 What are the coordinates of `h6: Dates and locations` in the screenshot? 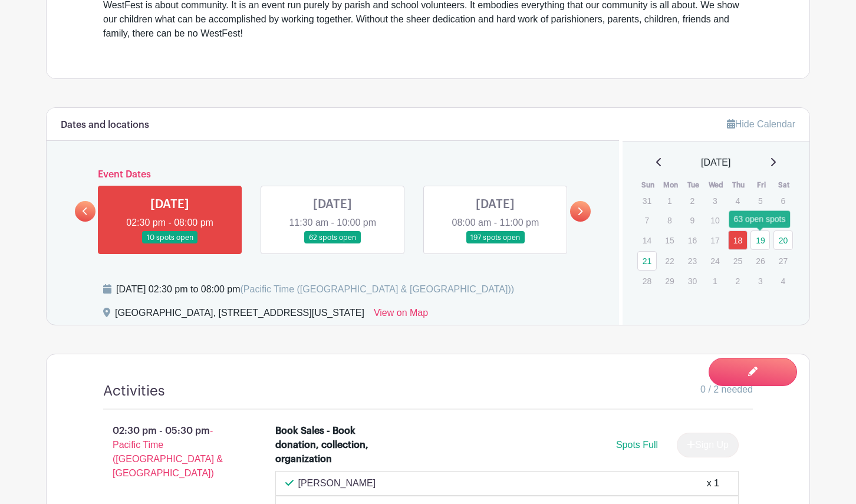 It's located at (105, 125).